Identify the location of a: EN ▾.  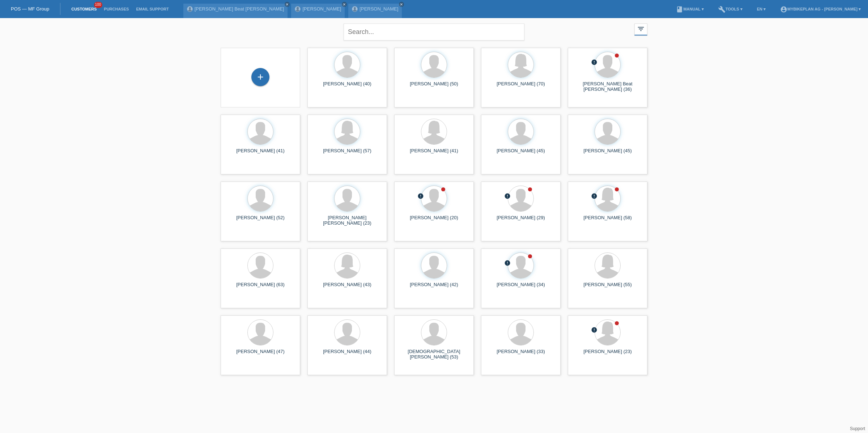
(761, 9).